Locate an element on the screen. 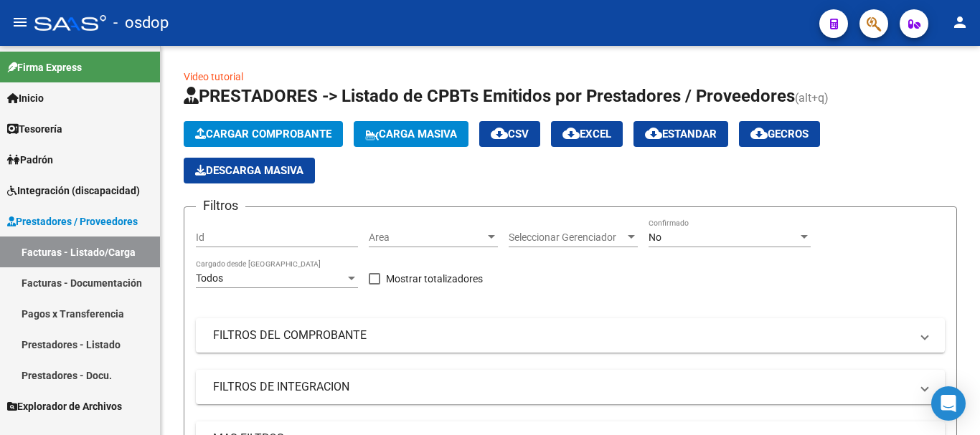 The height and width of the screenshot is (435, 980). mat-panel-title: FILTROS DE INTEGRACION is located at coordinates (562, 387).